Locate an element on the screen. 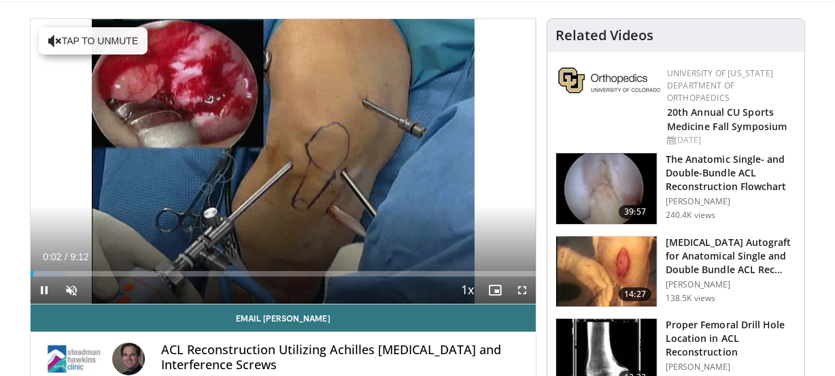 This screenshot has width=835, height=376. img: Avatar is located at coordinates (129, 359).